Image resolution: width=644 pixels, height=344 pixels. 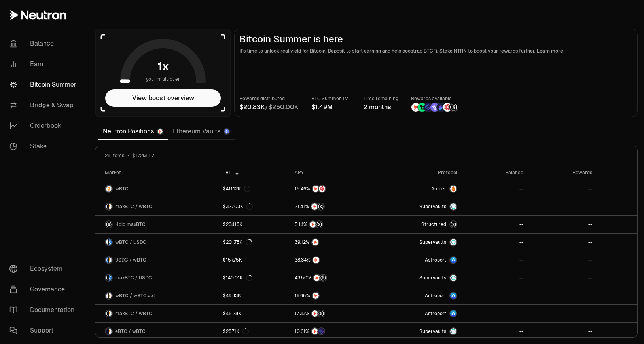 What do you see at coordinates (381, 107) in the screenshot?
I see `div: 2 months` at bounding box center [381, 107].